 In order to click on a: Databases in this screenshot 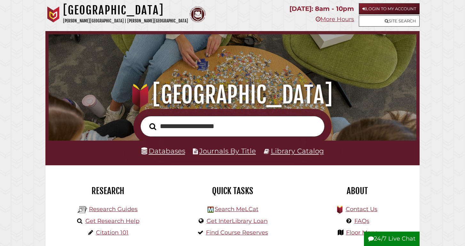, I will do `click(163, 151)`.